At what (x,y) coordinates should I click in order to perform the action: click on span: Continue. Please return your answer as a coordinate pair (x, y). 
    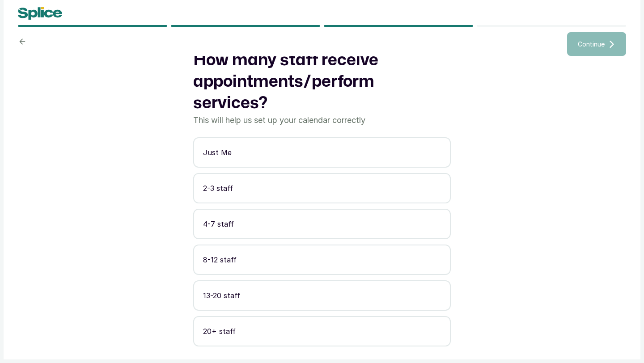
    Looking at the image, I should click on (592, 44).